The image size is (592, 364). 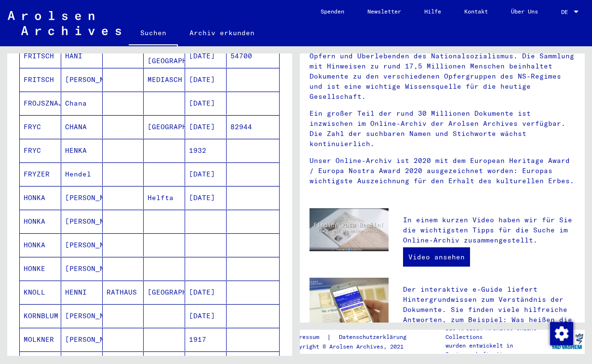 What do you see at coordinates (123, 292) in the screenshot?
I see `mat-cell: RATHAUS` at bounding box center [123, 292].